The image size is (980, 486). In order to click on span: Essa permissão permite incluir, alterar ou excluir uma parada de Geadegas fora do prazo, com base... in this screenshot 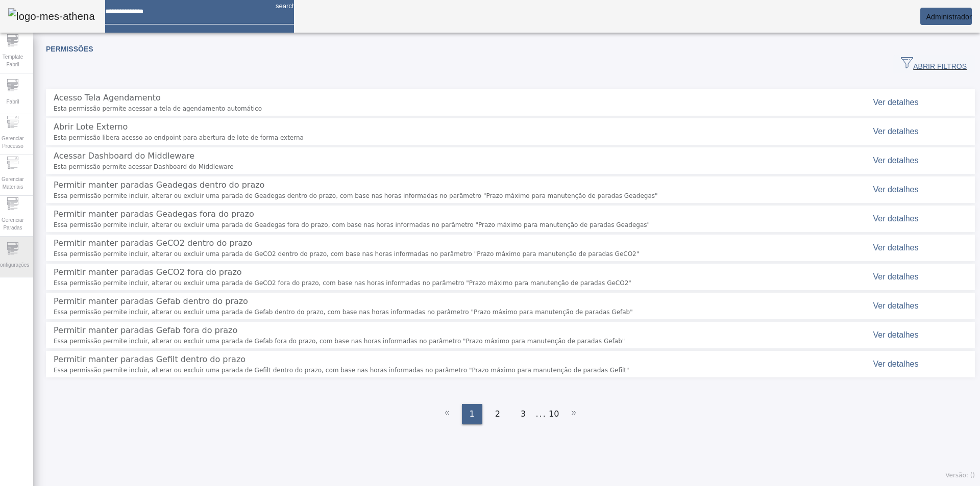, I will do `click(437, 225)`.